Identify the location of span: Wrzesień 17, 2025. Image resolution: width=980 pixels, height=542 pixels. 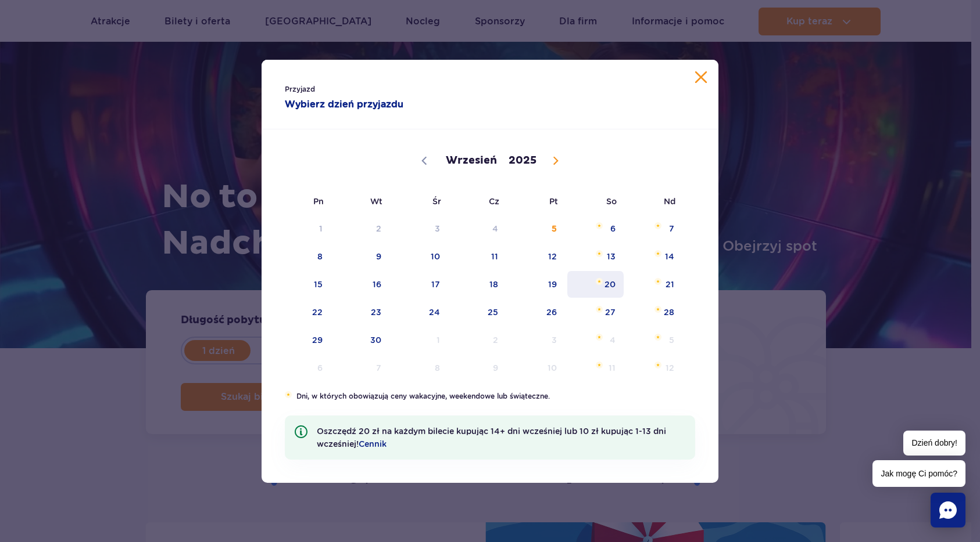
(419, 285).